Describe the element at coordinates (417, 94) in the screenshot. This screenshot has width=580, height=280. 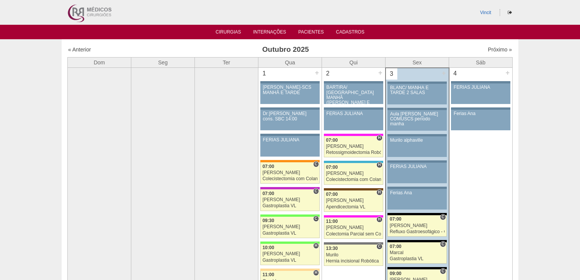
I see `a: BLANC/ MANHÃ E TARDE 2 SALAS` at that location.